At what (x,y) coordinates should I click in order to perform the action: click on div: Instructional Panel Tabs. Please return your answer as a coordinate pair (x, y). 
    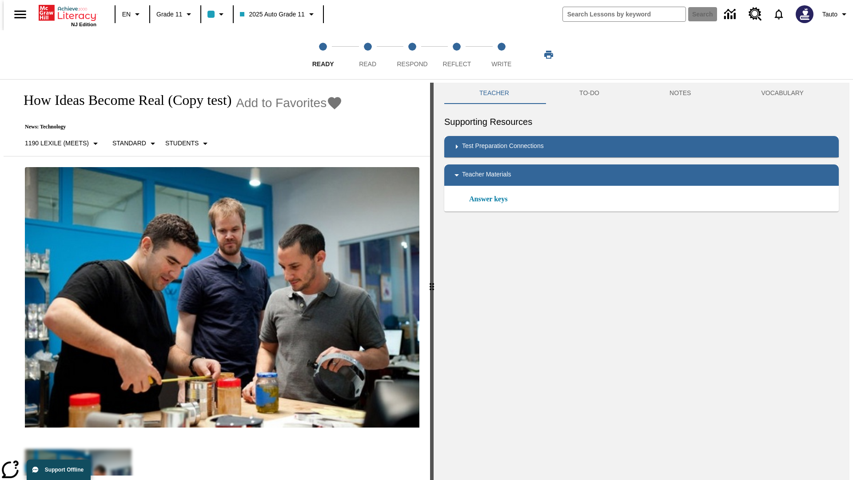
    Looking at the image, I should click on (641, 93).